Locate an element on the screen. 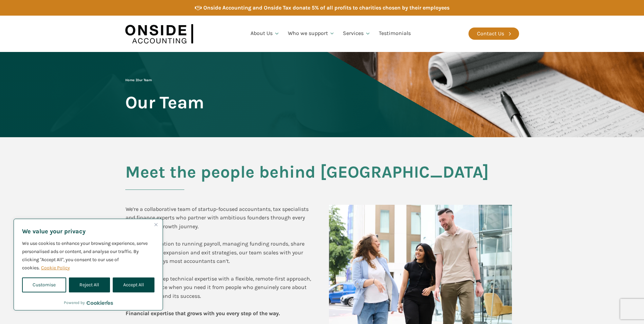 This screenshot has width=644, height=324. div: Onside Accounting and Onside Tax donate 5% of all profits to charities chosen by their employees is located at coordinates (326, 8).